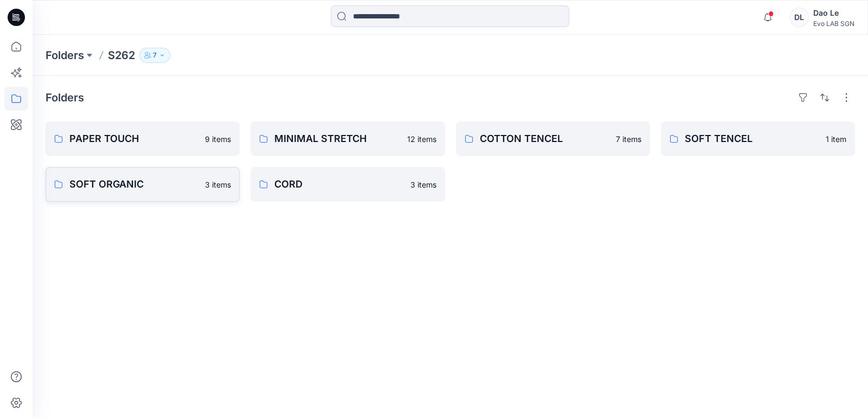  What do you see at coordinates (121, 55) in the screenshot?
I see `p: S262` at bounding box center [121, 55].